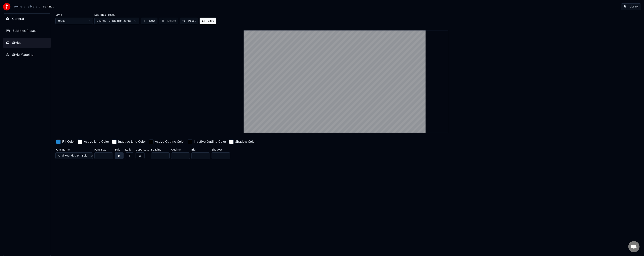  Describe the element at coordinates (69, 142) in the screenshot. I see `div: Fill Color` at that location.